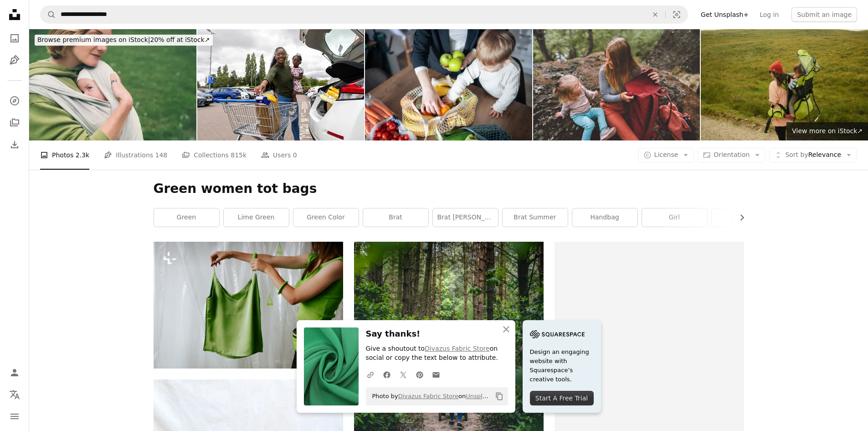 The width and height of the screenshot is (868, 431). Describe the element at coordinates (113, 84) in the screenshot. I see `img: Babywearing. Mother and baby on nature outdoors. Baby in wrap carrier. Woman carrying little chil...` at that location.